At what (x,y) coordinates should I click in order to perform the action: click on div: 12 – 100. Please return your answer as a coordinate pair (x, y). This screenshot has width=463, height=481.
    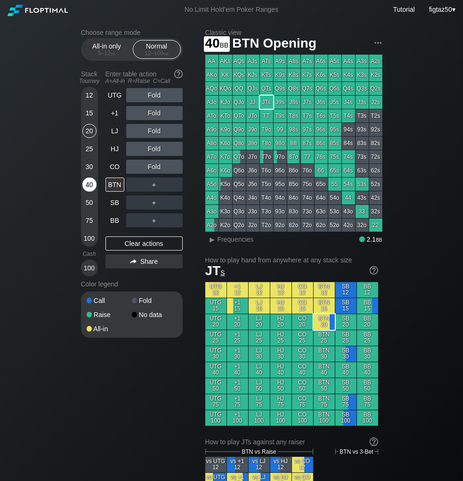
    Looking at the image, I should click on (157, 53).